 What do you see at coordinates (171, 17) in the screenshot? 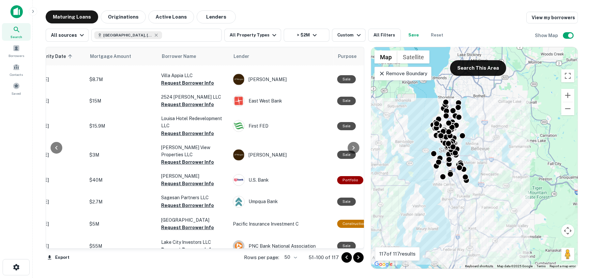
I see `button: Active Loans` at bounding box center [171, 17].